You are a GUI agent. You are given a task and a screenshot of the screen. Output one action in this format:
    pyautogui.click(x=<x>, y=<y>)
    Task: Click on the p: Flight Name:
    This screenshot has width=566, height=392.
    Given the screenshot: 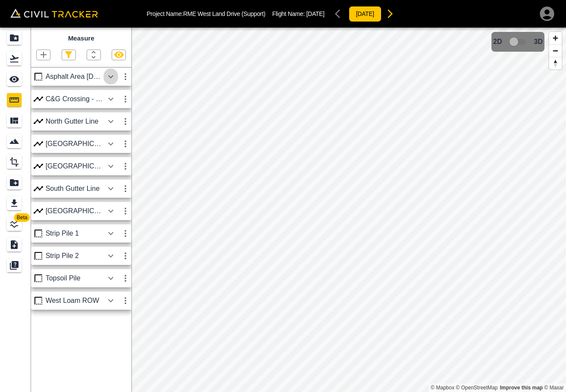 What is the action you would take?
    pyautogui.click(x=298, y=14)
    